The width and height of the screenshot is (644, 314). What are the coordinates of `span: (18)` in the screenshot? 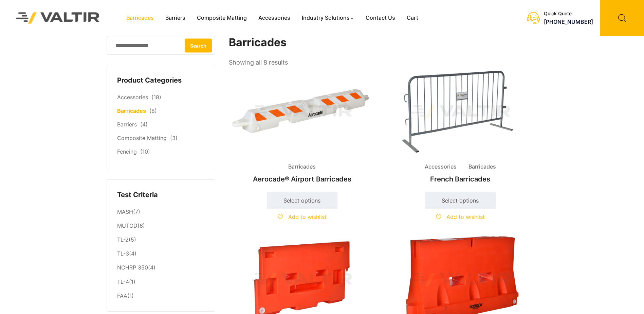 It's located at (156, 97).